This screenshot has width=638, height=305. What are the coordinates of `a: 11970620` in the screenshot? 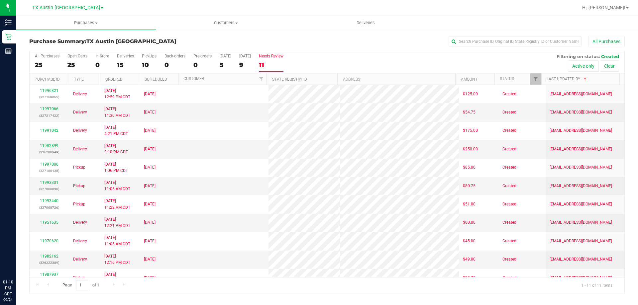 It's located at (49, 241).